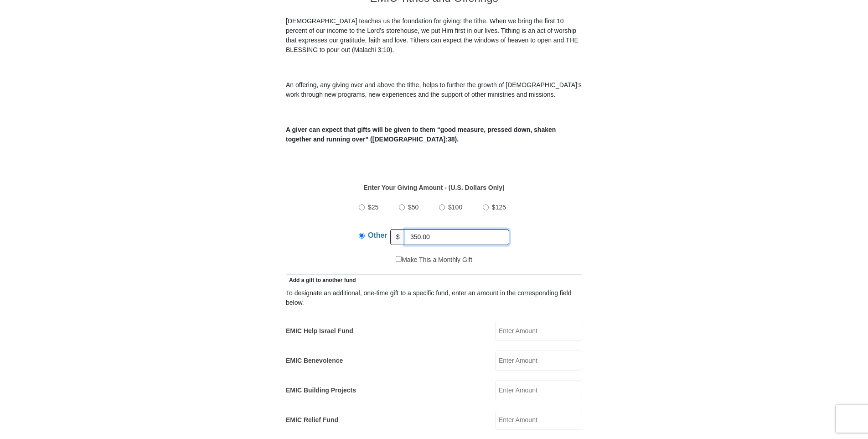 Image resolution: width=868 pixels, height=439 pixels. What do you see at coordinates (434, 298) in the screenshot?
I see `div: To designate an additional, one-time gift to a specific fund, enter an amount in the correspondin...` at bounding box center [434, 298].